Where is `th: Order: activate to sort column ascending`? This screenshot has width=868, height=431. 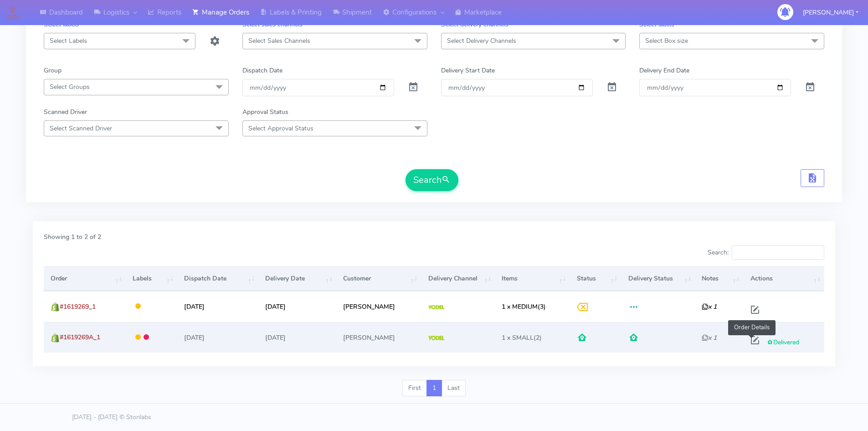 th: Order: activate to sort column ascending is located at coordinates (85, 279).